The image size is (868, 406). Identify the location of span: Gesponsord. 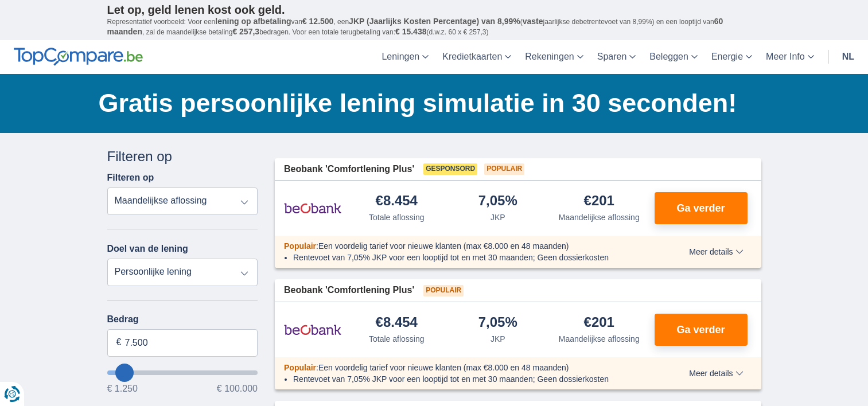
(450, 169).